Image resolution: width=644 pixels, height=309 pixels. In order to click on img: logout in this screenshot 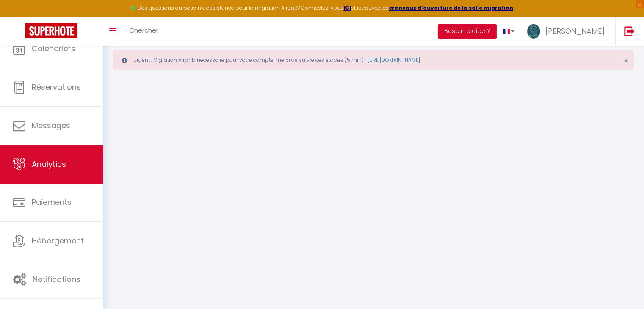, I will do `click(629, 31)`.